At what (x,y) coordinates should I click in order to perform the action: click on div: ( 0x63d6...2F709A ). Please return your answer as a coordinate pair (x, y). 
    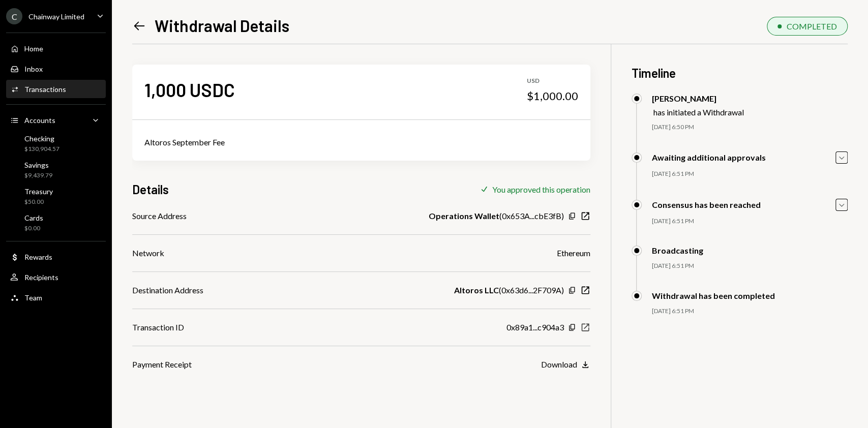
    Looking at the image, I should click on (509, 290).